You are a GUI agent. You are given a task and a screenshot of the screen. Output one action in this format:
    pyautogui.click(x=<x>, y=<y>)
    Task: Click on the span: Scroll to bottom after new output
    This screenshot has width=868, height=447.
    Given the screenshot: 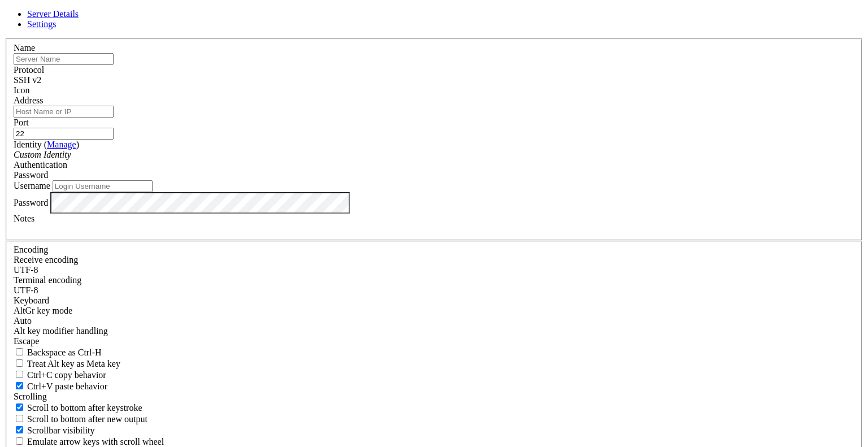 What is the action you would take?
    pyautogui.click(x=87, y=419)
    